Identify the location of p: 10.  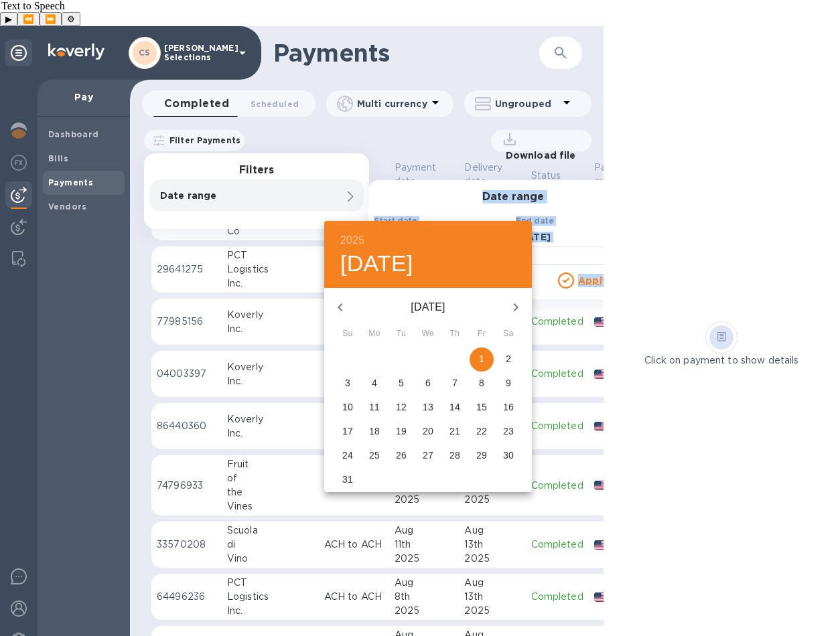
(347, 407).